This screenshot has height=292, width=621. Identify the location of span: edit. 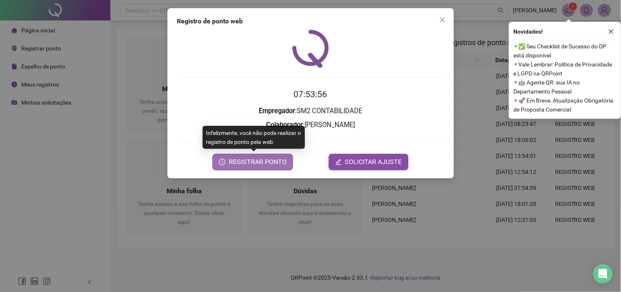
(339, 162).